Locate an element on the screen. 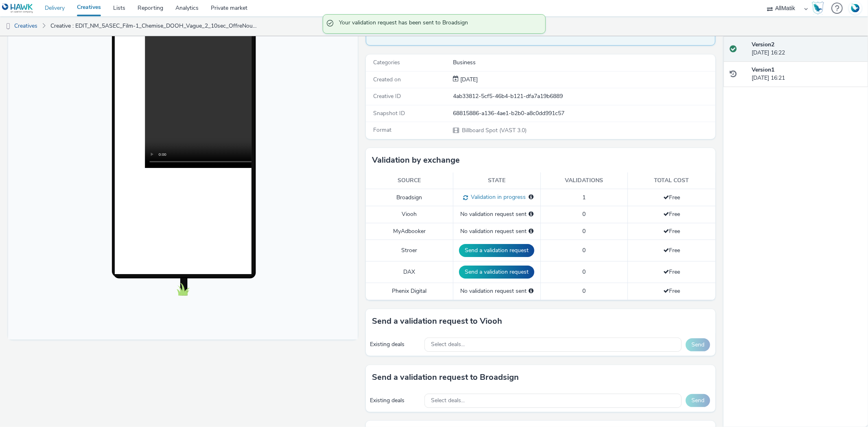 This screenshot has width=868, height=427. a: Creative : EDIT_NM_5ASEC_Film-1_Chemise_DOOH_Vague_2_10sec_OffreNouveauxClients_9-16_V3_20250805.... is located at coordinates (155, 26).